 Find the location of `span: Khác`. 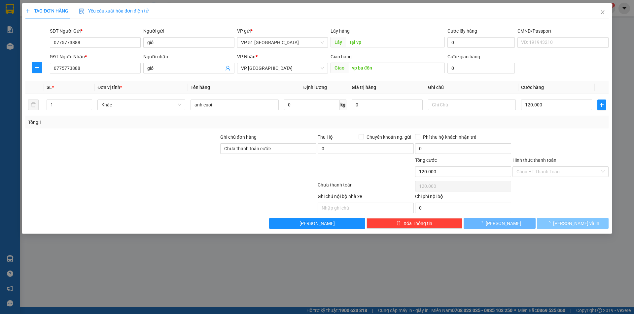

span: Khác is located at coordinates (141, 105).